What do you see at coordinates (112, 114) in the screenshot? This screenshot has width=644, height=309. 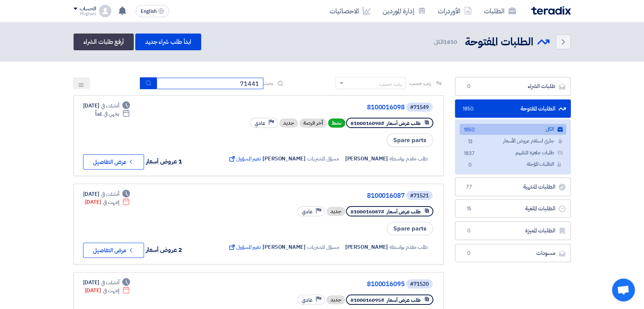 I see `div: غداً` at bounding box center [112, 114].